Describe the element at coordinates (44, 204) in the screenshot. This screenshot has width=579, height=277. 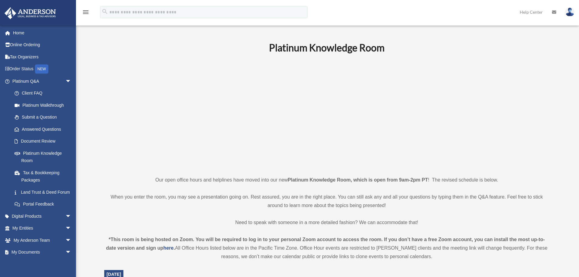
I see `a: Portal Feedback` at that location.